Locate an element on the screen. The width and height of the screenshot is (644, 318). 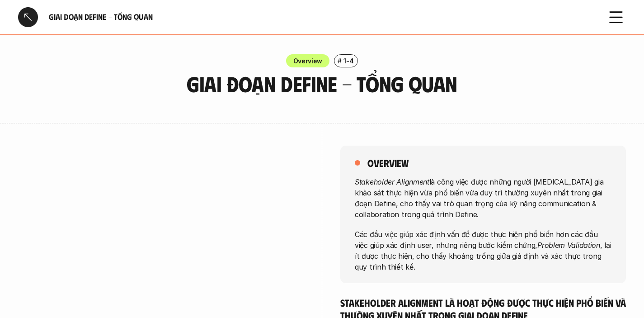
em: Stakeholder Alignment is located at coordinates (392, 181).